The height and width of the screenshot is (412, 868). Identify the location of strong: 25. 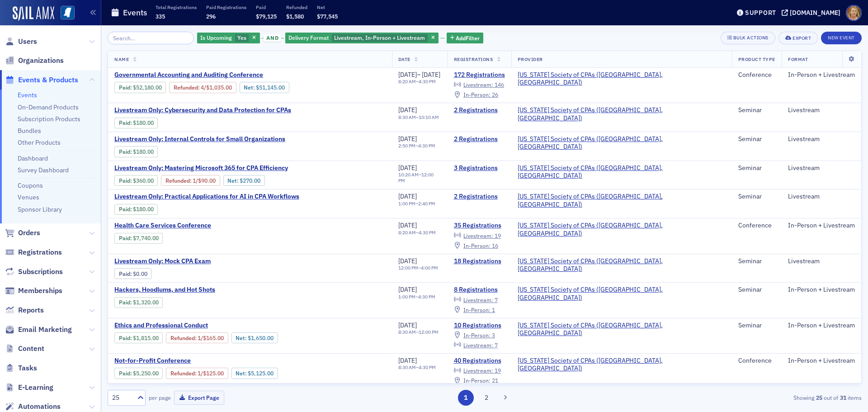
(819, 398).